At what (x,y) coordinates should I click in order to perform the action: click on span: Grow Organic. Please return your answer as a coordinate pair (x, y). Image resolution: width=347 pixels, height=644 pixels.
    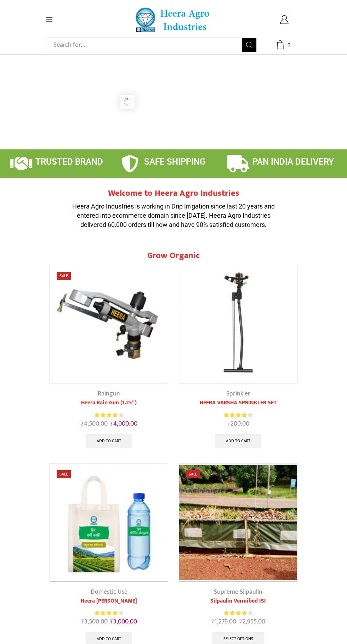
    Looking at the image, I should click on (174, 256).